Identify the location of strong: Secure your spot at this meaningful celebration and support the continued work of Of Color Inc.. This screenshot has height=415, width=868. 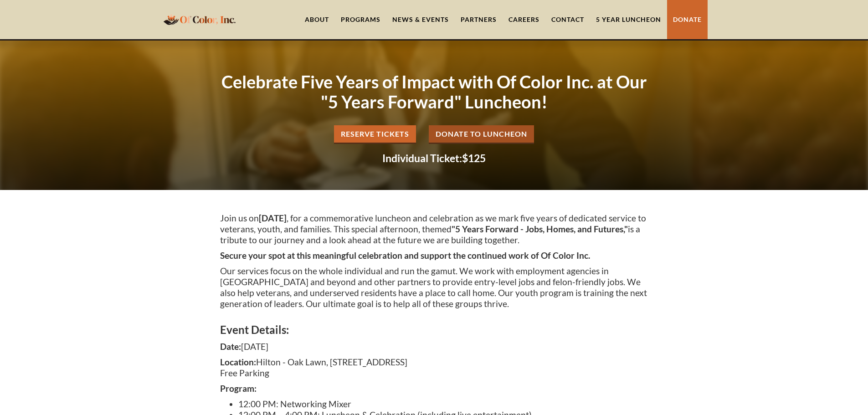
(405, 255).